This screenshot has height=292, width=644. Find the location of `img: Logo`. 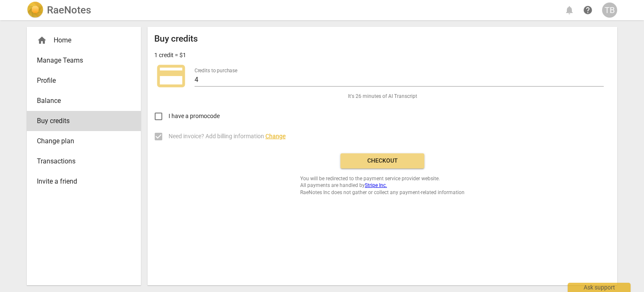

img: Logo is located at coordinates (35, 10).